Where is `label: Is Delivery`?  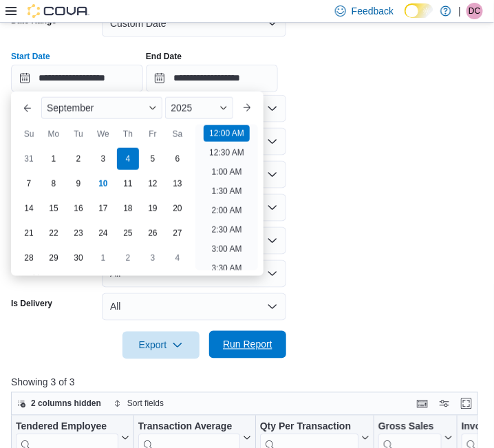
label: Is Delivery is located at coordinates (32, 304).